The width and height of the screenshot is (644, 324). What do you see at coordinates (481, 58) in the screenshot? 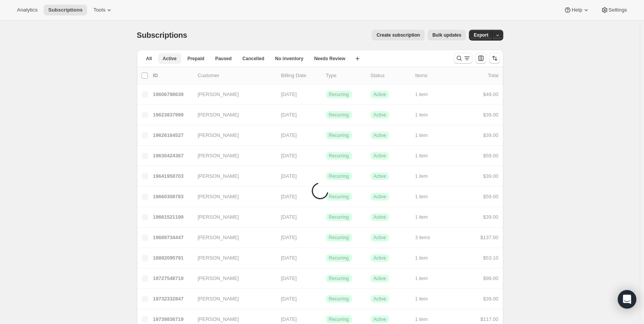
I see `button: Customize table column order and visibility` at bounding box center [481, 58].